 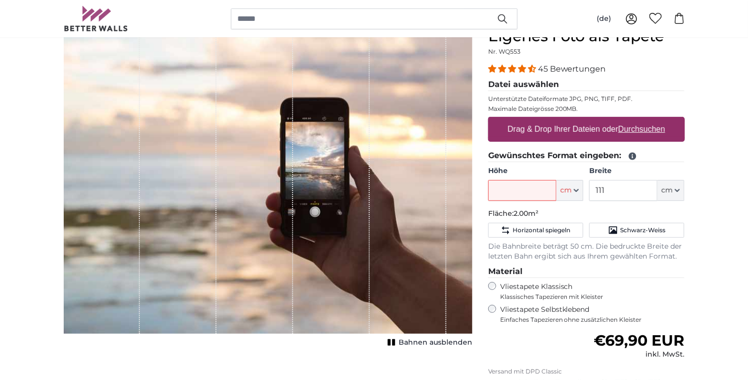 What do you see at coordinates (604, 19) in the screenshot?
I see `button: (de)` at bounding box center [604, 19].